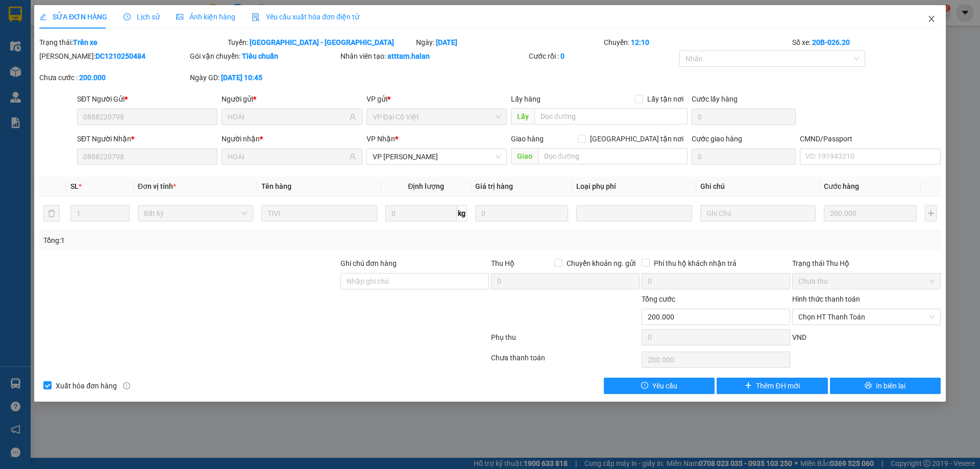  Describe the element at coordinates (75, 186) in the screenshot. I see `span: SL` at that location.